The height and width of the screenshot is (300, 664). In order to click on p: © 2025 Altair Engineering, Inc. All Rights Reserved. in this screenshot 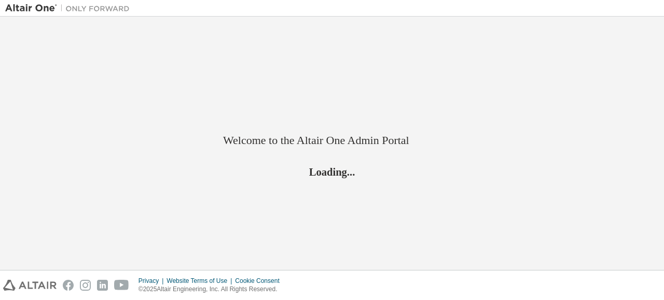, I will do `click(212, 289)`.